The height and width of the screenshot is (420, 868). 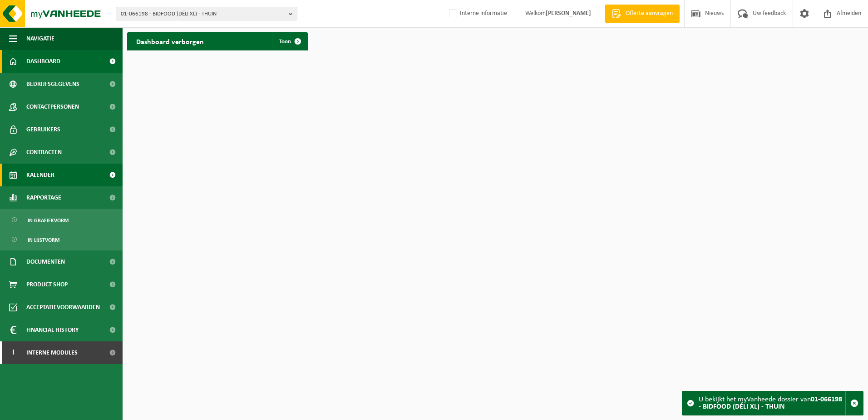 What do you see at coordinates (52, 84) in the screenshot?
I see `span: Bedrijfsgegevens` at bounding box center [52, 84].